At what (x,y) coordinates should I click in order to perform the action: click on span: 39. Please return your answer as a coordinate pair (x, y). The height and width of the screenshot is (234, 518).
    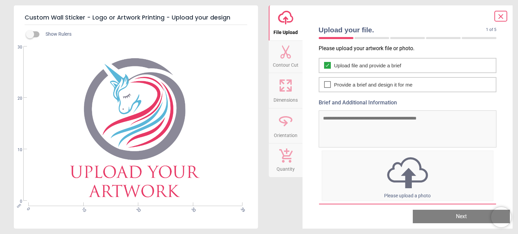
    Looking at the image, I should click on (241, 209).